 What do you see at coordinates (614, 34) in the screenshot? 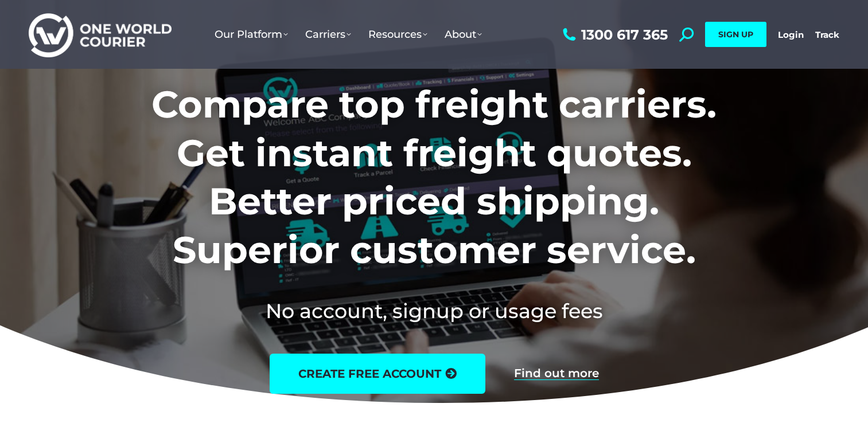
I see `a: 1300 617 365` at bounding box center [614, 34].